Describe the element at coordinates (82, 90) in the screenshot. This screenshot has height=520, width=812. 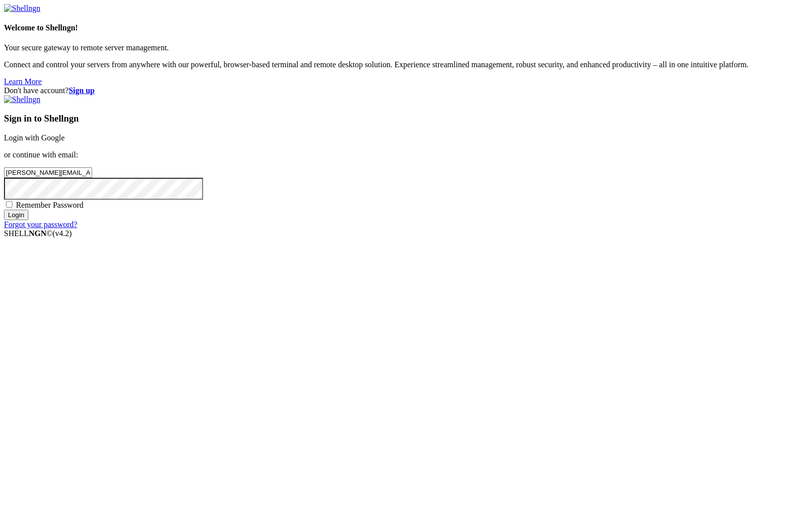
I see `a: Sign up` at that location.